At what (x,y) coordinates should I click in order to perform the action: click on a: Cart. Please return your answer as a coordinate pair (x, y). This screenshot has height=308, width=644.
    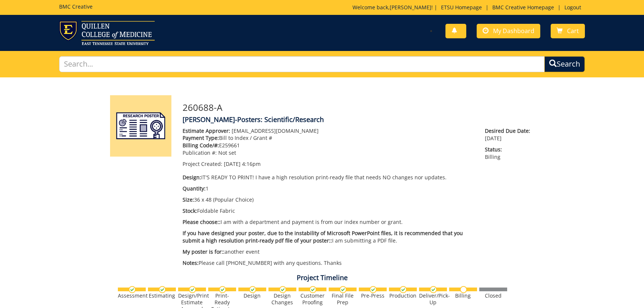
    Looking at the image, I should click on (568, 31).